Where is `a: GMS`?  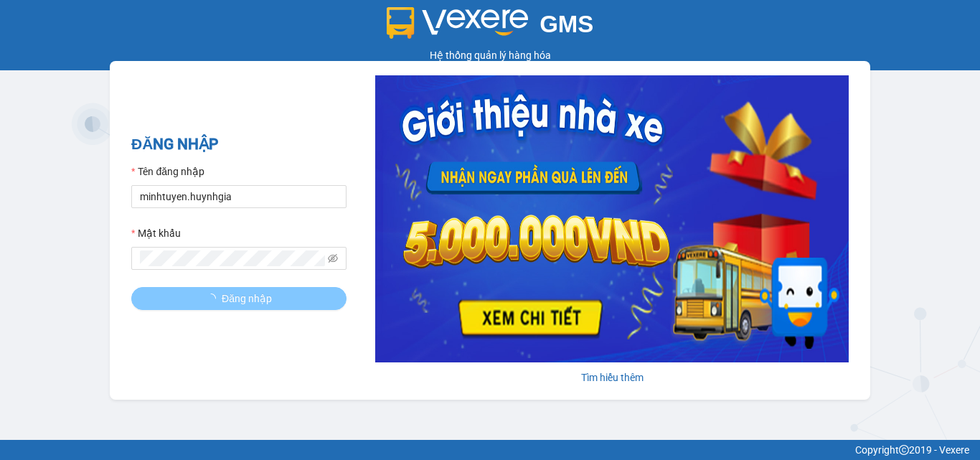 a: GMS is located at coordinates (490, 27).